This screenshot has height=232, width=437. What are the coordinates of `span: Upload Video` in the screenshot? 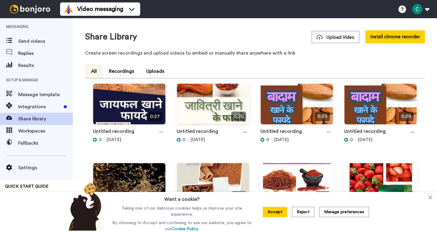 It's located at (335, 37).